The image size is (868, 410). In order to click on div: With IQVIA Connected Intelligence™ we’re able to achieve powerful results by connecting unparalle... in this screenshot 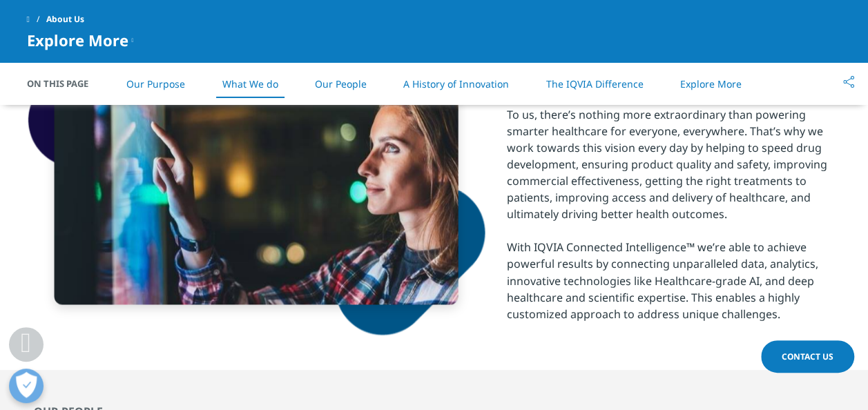, I will do `click(674, 280)`.